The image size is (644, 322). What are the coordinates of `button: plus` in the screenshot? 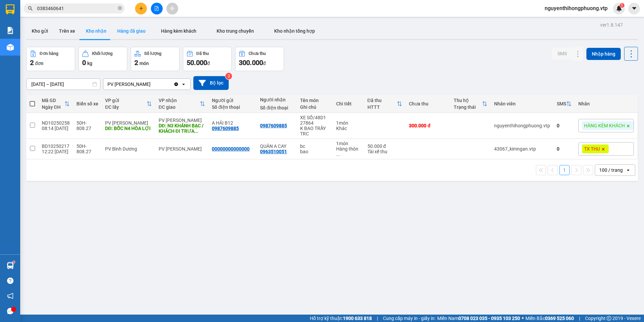 It's located at (141, 8).